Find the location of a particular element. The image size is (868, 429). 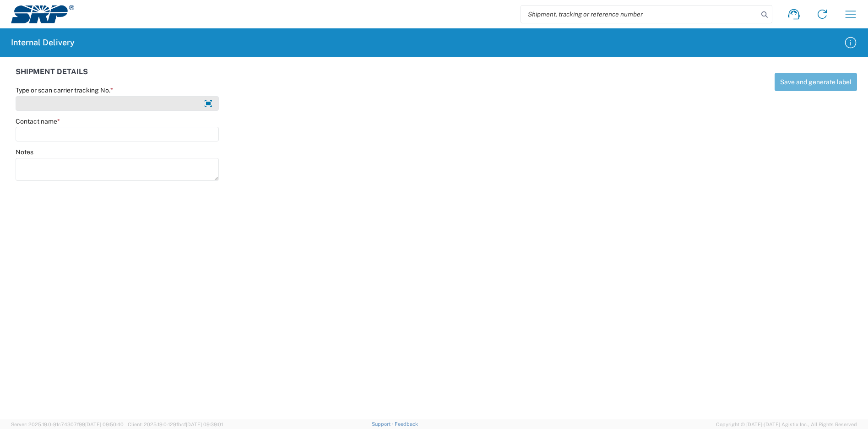

span: Client: 2025.19.0-129fbcf is located at coordinates (176, 424).